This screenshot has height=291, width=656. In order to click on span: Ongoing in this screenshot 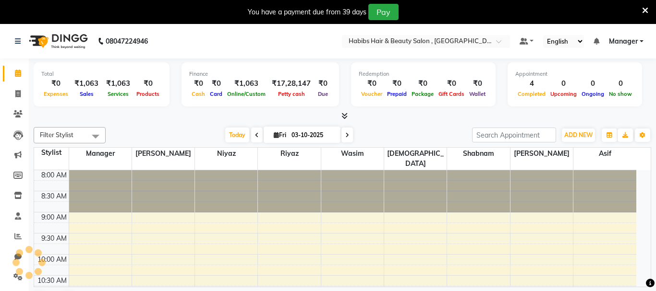, I will do `click(592, 94)`.